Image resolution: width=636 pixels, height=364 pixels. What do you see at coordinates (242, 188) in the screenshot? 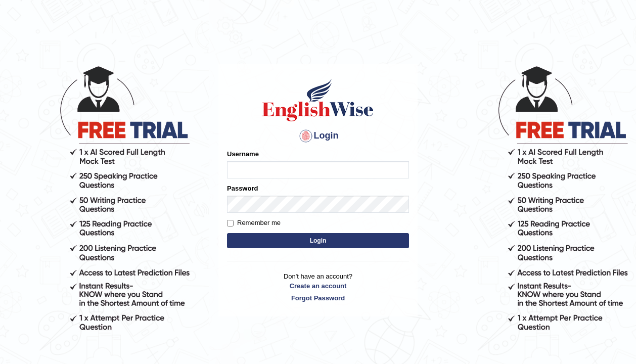
I see `label: Password` at bounding box center [242, 188].